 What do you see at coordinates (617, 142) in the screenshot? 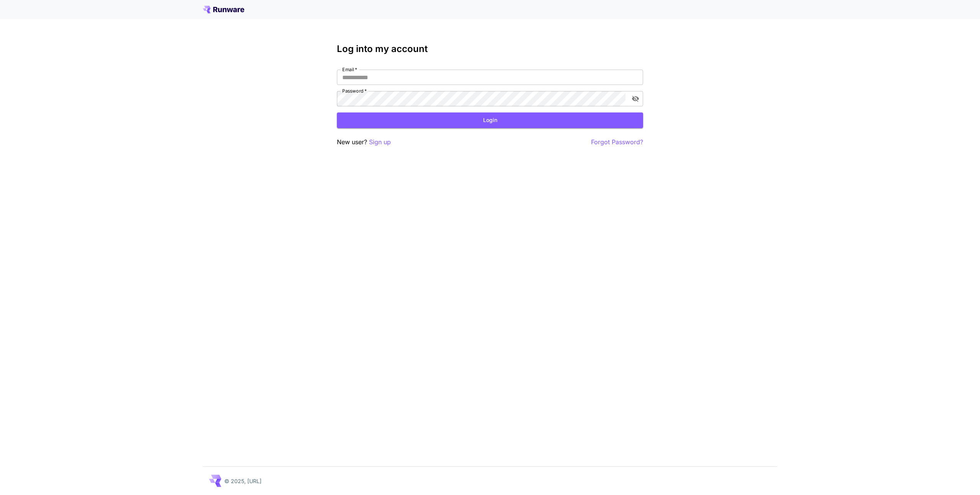
I see `p: Forgot Password?` at bounding box center [617, 142].